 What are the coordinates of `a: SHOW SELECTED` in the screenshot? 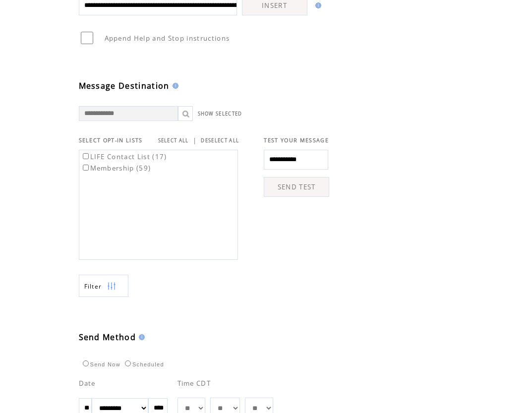 It's located at (220, 113).